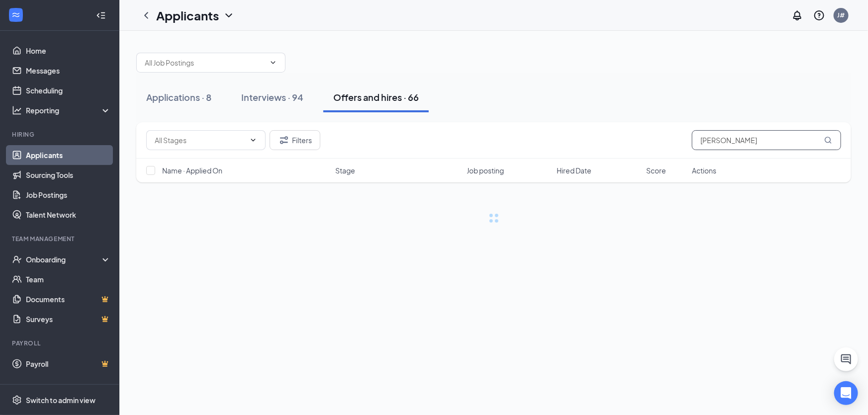 This screenshot has height=415, width=868. I want to click on svg: Collapse, so click(101, 15).